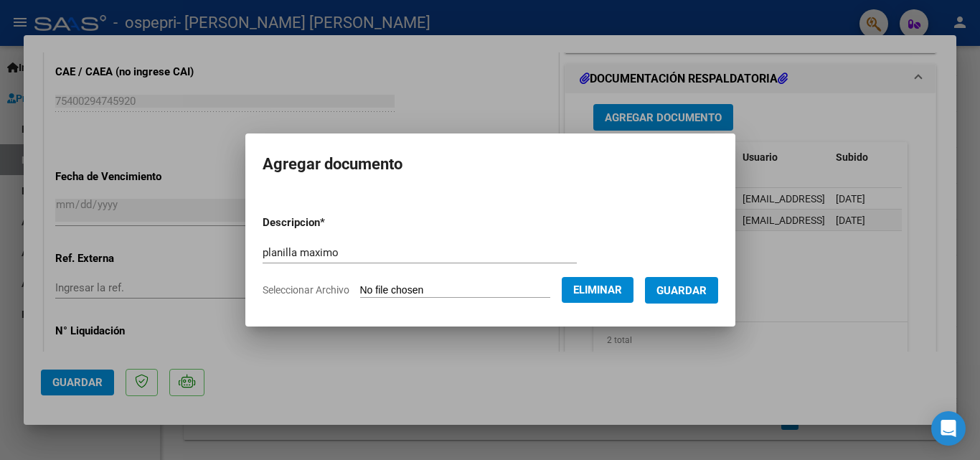 This screenshot has height=460, width=980. I want to click on span: Seleccionar Archivo, so click(305, 290).